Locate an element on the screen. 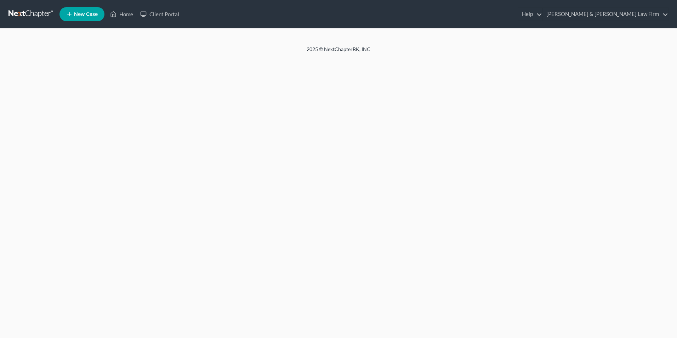 Image resolution: width=677 pixels, height=338 pixels. a: Help is located at coordinates (530, 14).